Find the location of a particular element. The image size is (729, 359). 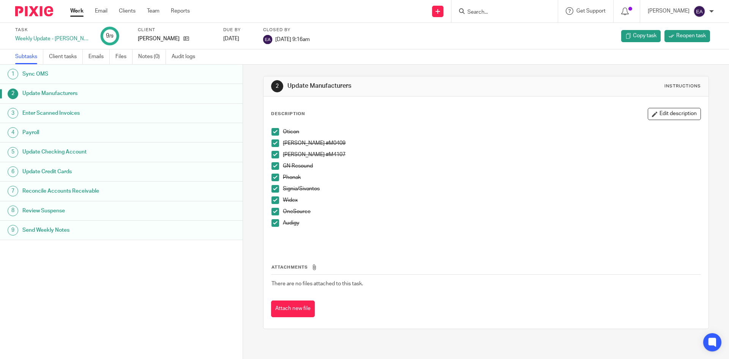

p: Signia/Sivantos is located at coordinates (491, 189).